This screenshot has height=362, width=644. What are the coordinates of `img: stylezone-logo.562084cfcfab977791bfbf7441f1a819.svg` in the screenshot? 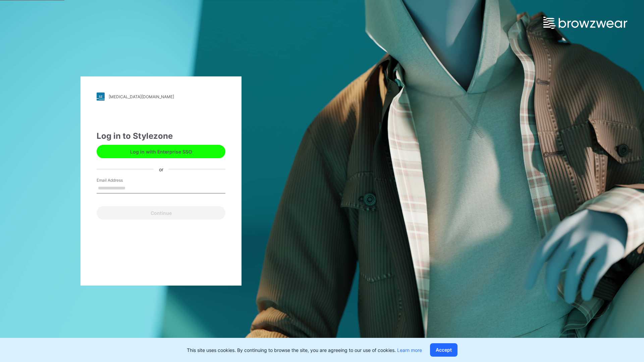 It's located at (101, 96).